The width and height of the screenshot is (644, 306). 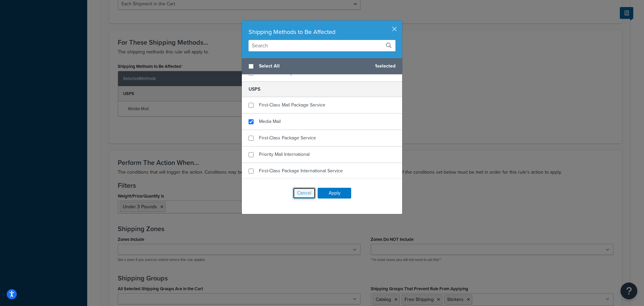 What do you see at coordinates (292, 105) in the screenshot?
I see `span: First-Class Mail Package Service` at bounding box center [292, 105].